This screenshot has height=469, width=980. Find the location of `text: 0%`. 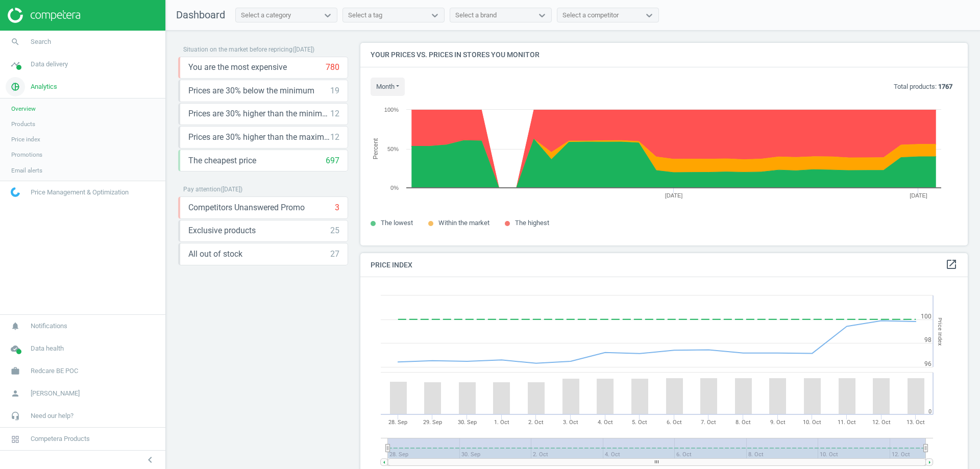

text: 0% is located at coordinates (395, 188).